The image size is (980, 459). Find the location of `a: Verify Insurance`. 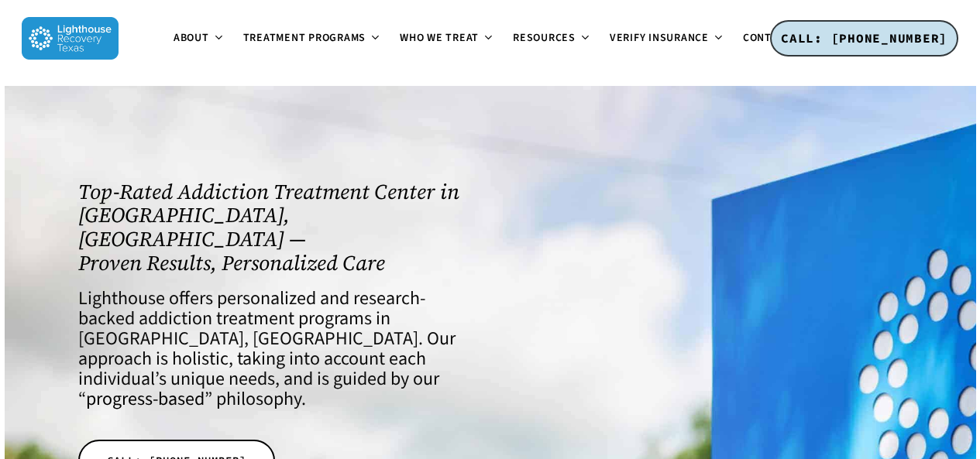

a: Verify Insurance is located at coordinates (667, 39).